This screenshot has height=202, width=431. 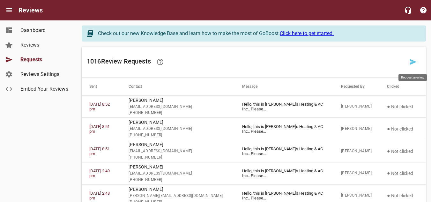 I want to click on button: Support Portal, so click(x=423, y=10).